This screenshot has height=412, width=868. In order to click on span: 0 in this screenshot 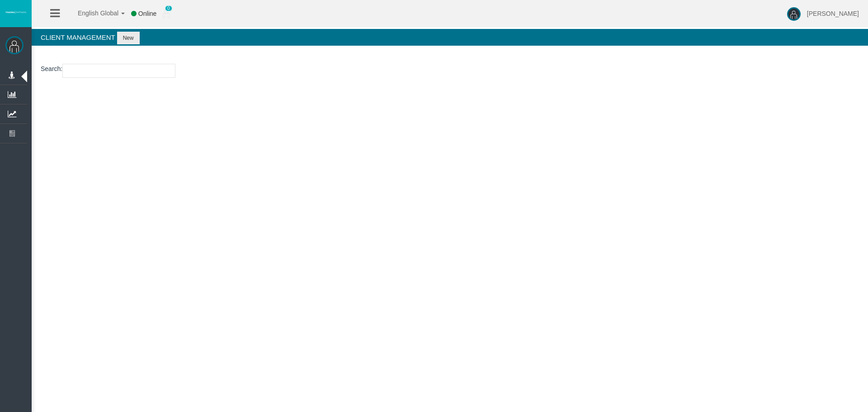, I will do `click(169, 8)`.